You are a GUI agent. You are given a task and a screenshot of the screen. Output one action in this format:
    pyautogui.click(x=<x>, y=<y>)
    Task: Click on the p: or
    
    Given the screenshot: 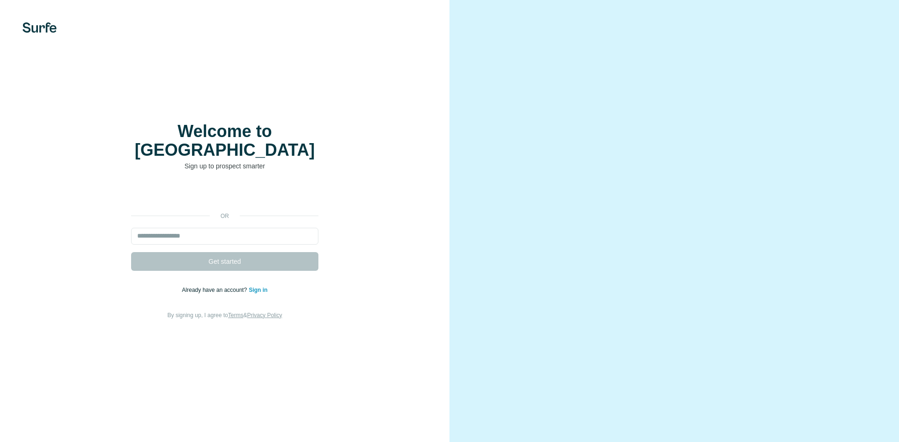 What is the action you would take?
    pyautogui.click(x=225, y=216)
    